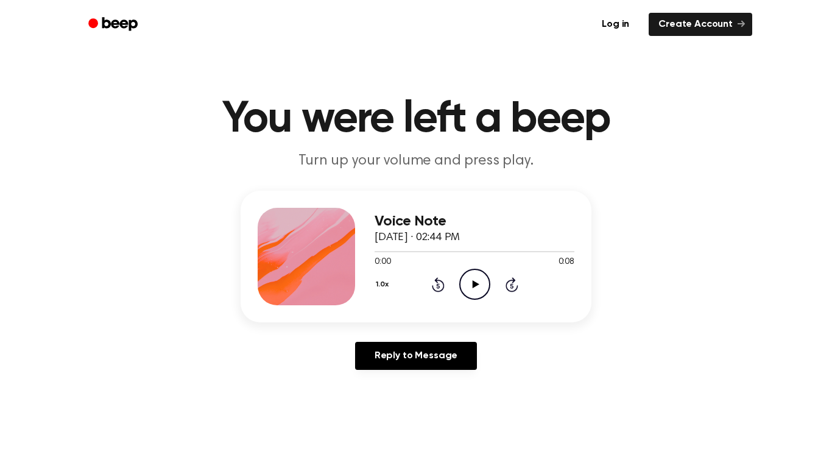 Image resolution: width=832 pixels, height=468 pixels. Describe the element at coordinates (474, 221) in the screenshot. I see `h3: Voice Note` at that location.